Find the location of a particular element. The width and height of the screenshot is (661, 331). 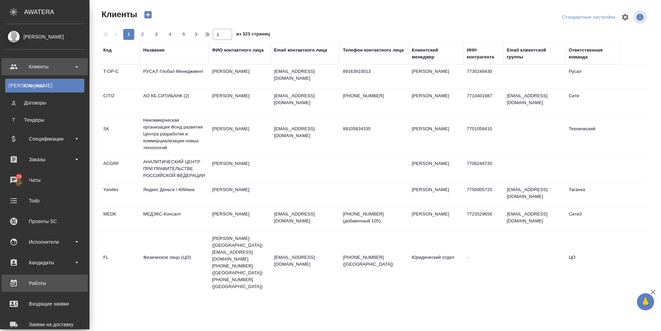

td: Яндекс Деньги / ЮМани is located at coordinates (174, 195).